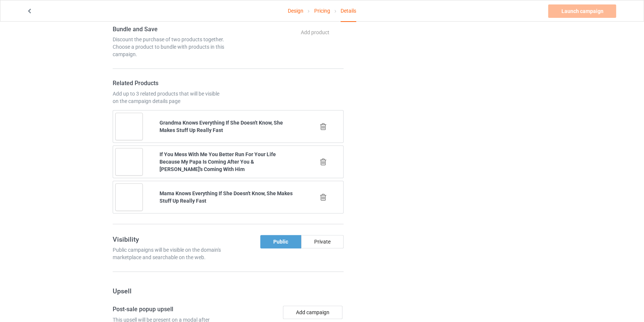  What do you see at coordinates (322, 242) in the screenshot?
I see `div: Private` at bounding box center [322, 242].